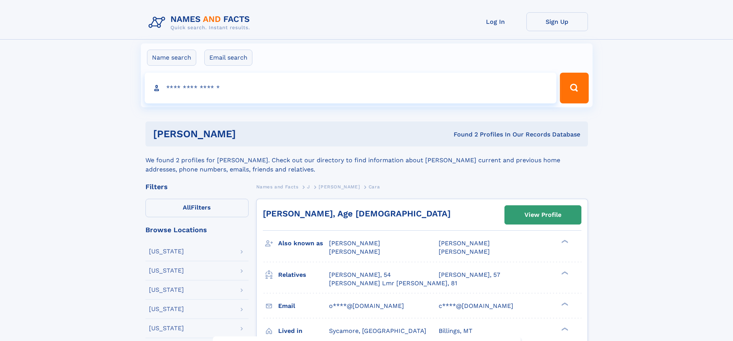 This screenshot has height=341, width=733. I want to click on h3: Relatives, so click(304, 275).